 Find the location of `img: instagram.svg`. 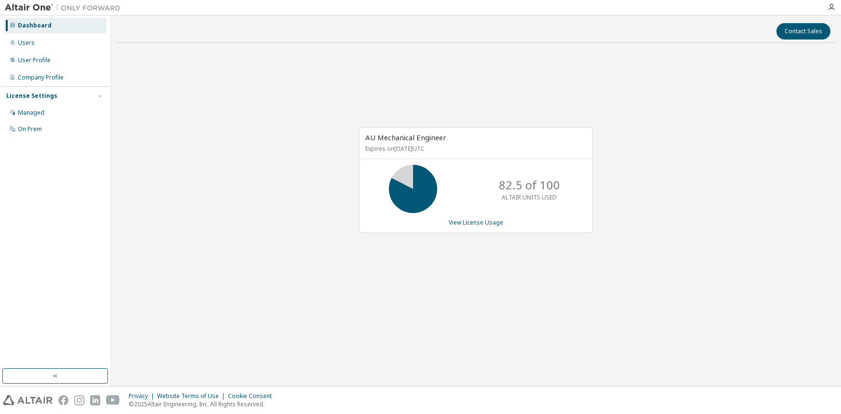

img: instagram.svg is located at coordinates (79, 400).